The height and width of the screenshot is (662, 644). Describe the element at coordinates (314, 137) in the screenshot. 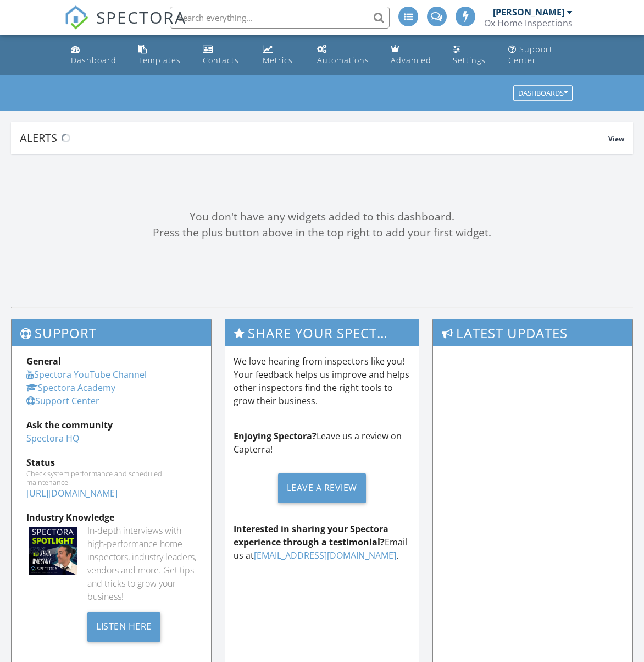

I see `div: Alerts` at that location.